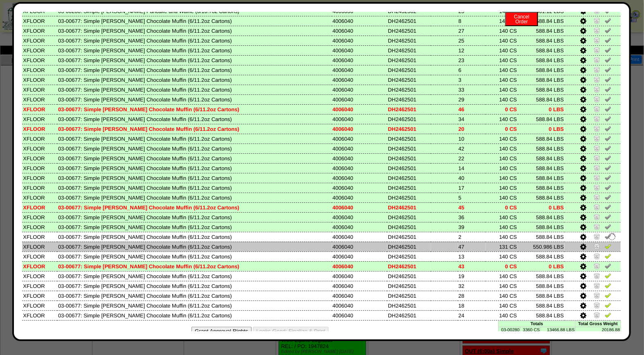 The height and width of the screenshot is (355, 644). I want to click on td: Total Gross Weight, so click(598, 324).